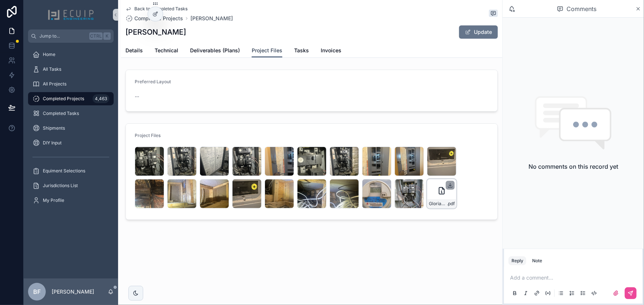 The height and width of the screenshot is (305, 644). What do you see at coordinates (71, 55) in the screenshot?
I see `a: Home` at bounding box center [71, 55].